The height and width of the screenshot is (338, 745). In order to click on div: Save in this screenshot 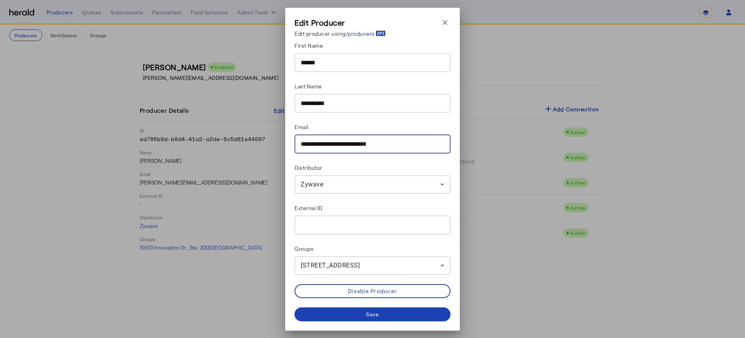, I will do `click(373, 314)`.